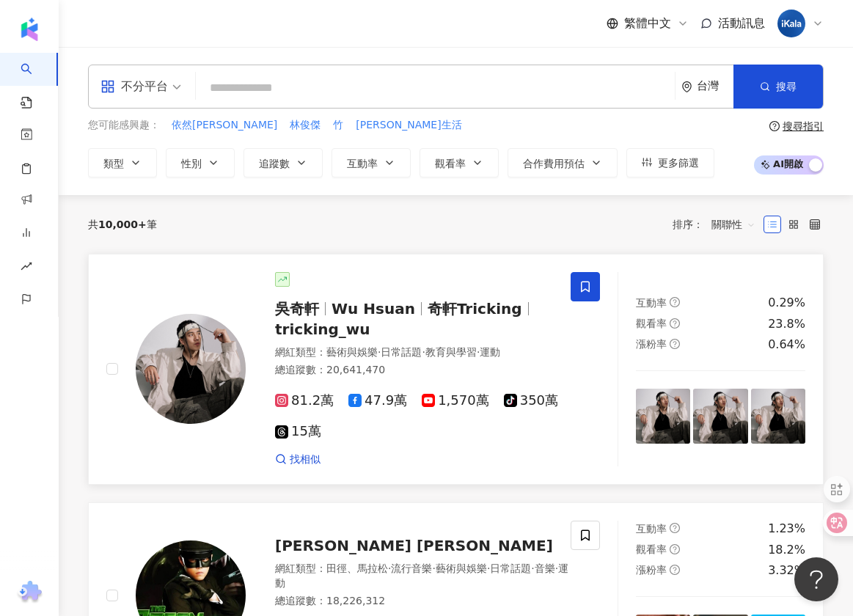 The height and width of the screenshot is (616, 853). What do you see at coordinates (787, 345) in the screenshot?
I see `div: 0.64%` at bounding box center [787, 345].